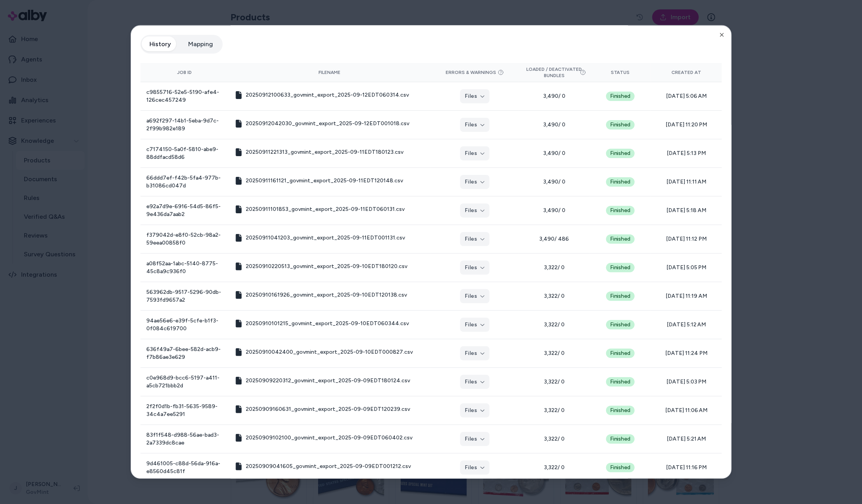 The width and height of the screenshot is (862, 504). What do you see at coordinates (325, 152) in the screenshot?
I see `span: 20250911221313_govmint_export_2025-09-11EDT180123.csv` at bounding box center [325, 152].